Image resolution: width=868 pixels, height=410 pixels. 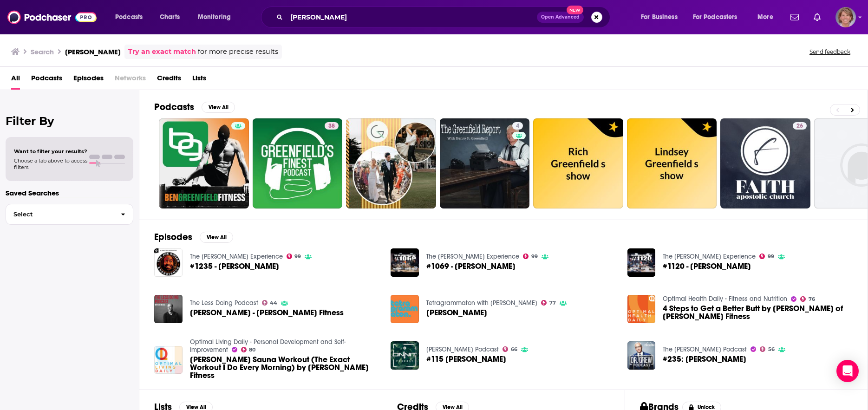 What do you see at coordinates (548, 303) in the screenshot?
I see `a: 77` at bounding box center [548, 303].